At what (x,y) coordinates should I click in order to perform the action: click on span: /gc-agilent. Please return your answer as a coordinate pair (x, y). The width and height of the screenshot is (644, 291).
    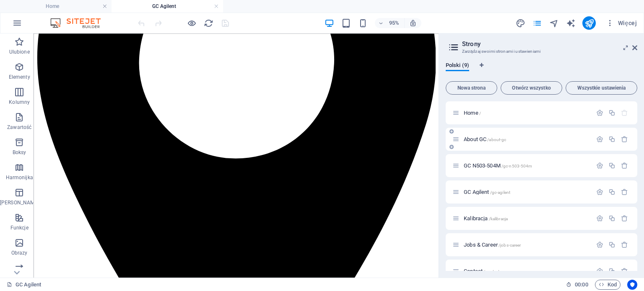
    Looking at the image, I should click on (500, 192).